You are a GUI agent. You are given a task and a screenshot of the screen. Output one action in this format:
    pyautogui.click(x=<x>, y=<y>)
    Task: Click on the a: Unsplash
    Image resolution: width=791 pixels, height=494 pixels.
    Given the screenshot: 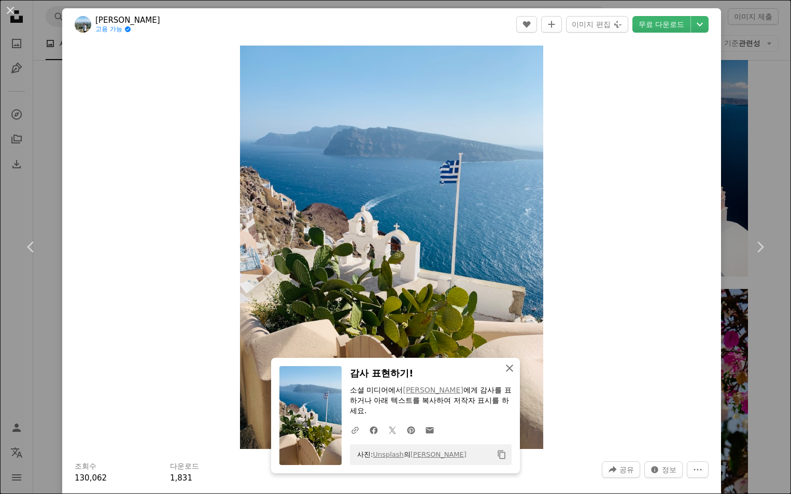 What is the action you would take?
    pyautogui.click(x=388, y=454)
    